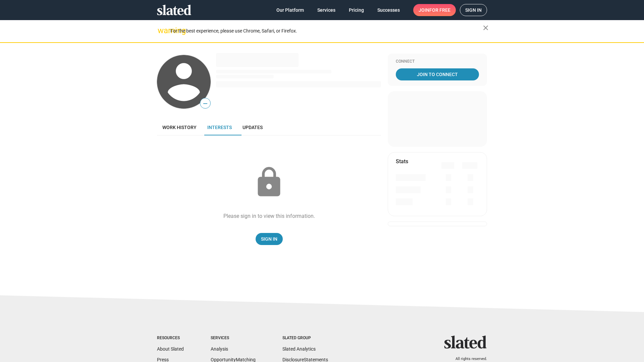 This screenshot has width=644, height=362. What do you see at coordinates (326, 10) in the screenshot?
I see `span: Services` at bounding box center [326, 10].